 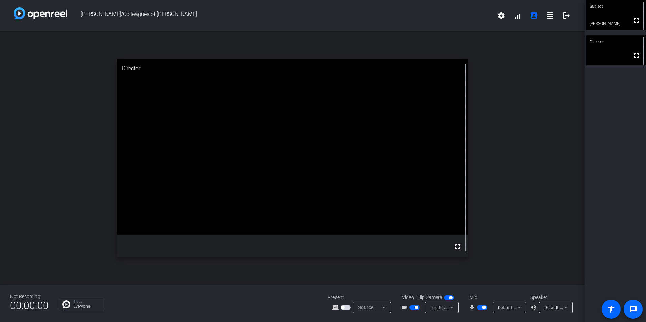 I want to click on img: white-gradient.svg, so click(x=40, y=13).